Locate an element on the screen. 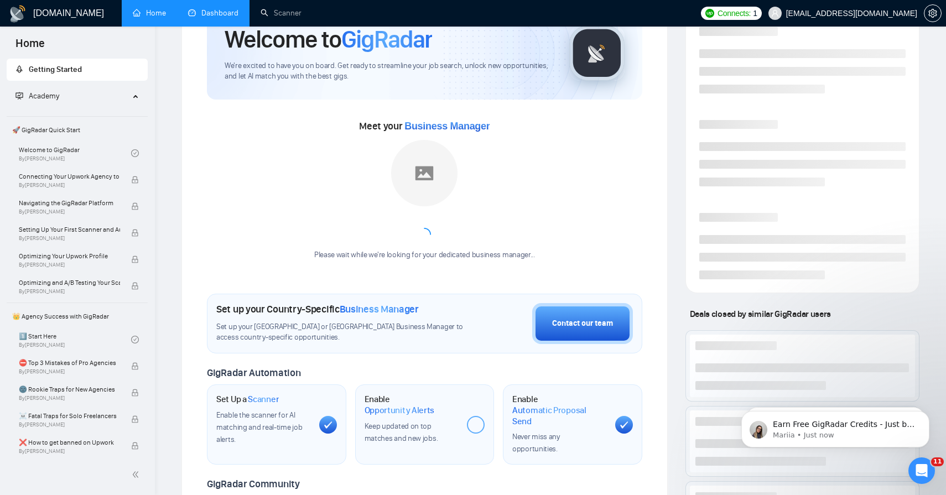 The height and width of the screenshot is (495, 946). span: setting is located at coordinates (933, 13).